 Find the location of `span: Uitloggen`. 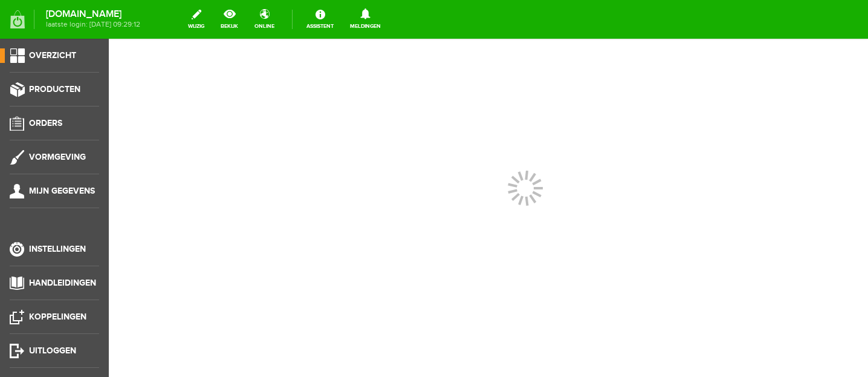

span: Uitloggen is located at coordinates (53, 351).